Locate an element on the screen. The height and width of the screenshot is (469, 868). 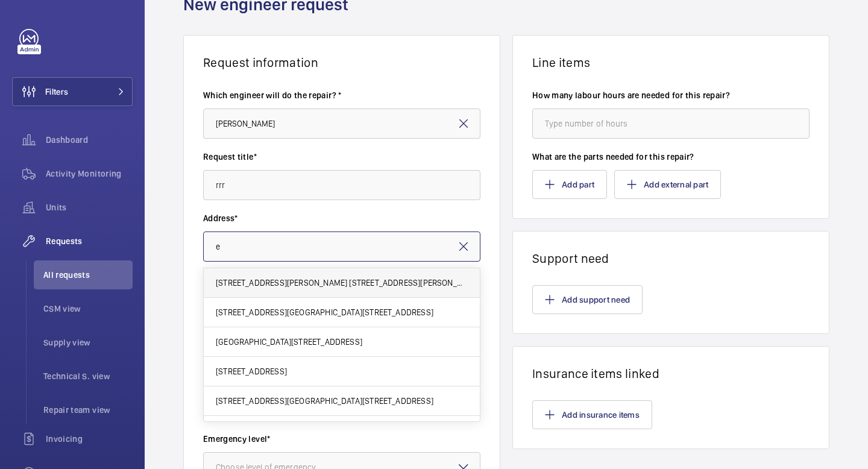
input: Type number of hours is located at coordinates (671, 124).